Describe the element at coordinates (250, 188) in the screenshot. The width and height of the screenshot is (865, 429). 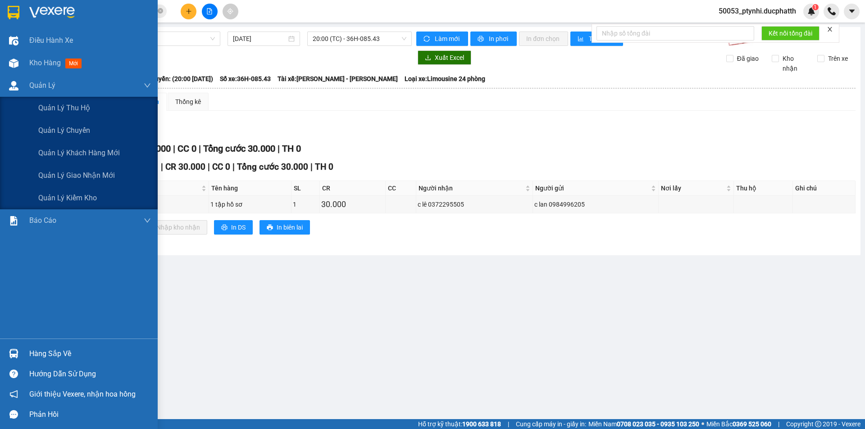
I see `th: Tên hàng` at that location.